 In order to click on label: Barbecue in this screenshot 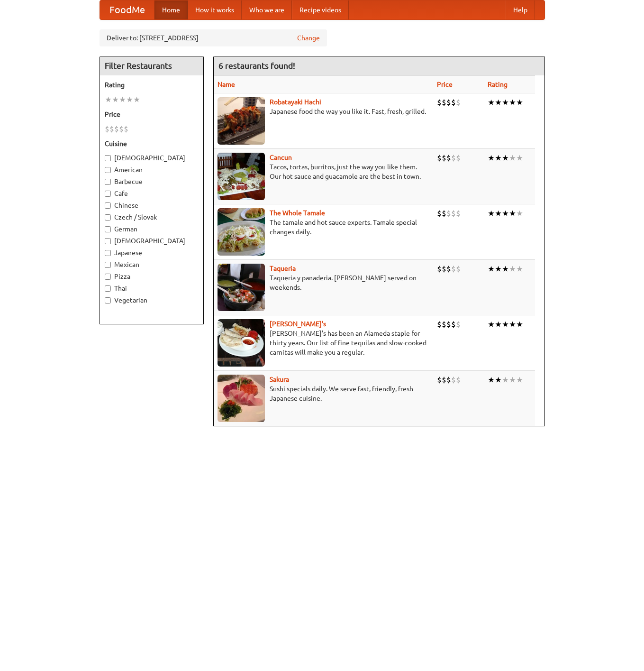, I will do `click(151, 182)`.